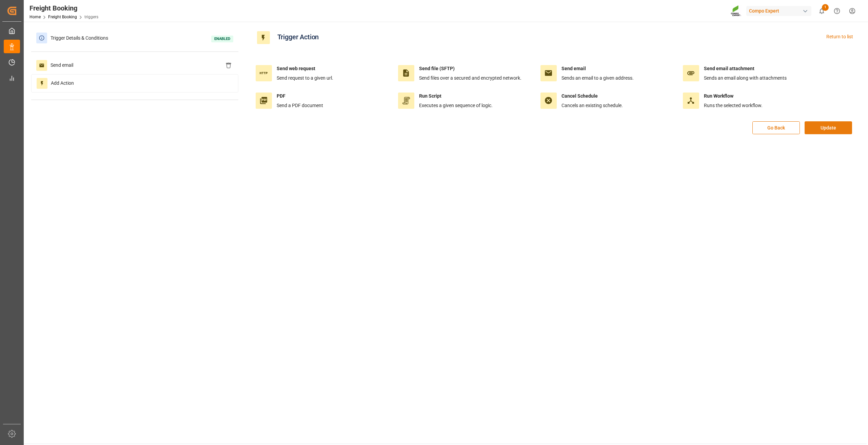 This screenshot has height=445, width=868. What do you see at coordinates (62, 65) in the screenshot?
I see `span: Send email` at bounding box center [62, 65].